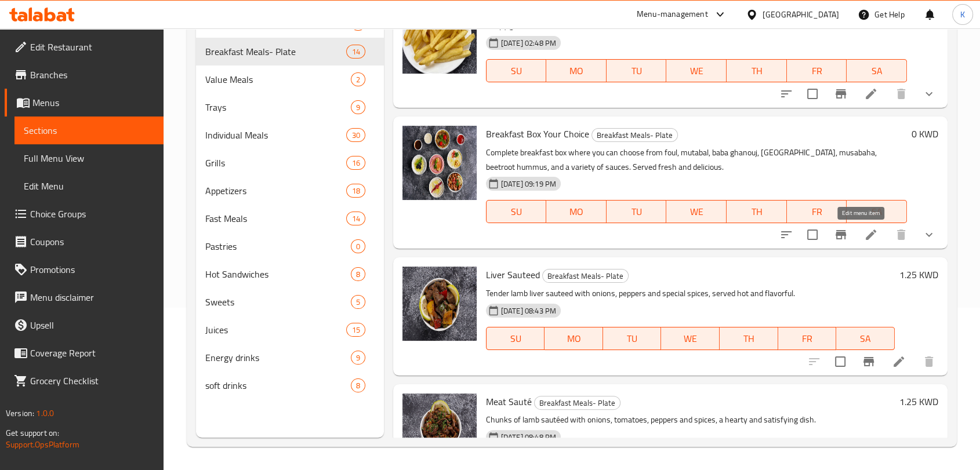 The height and width of the screenshot is (470, 980). I want to click on a: Grocery Checklist, so click(84, 381).